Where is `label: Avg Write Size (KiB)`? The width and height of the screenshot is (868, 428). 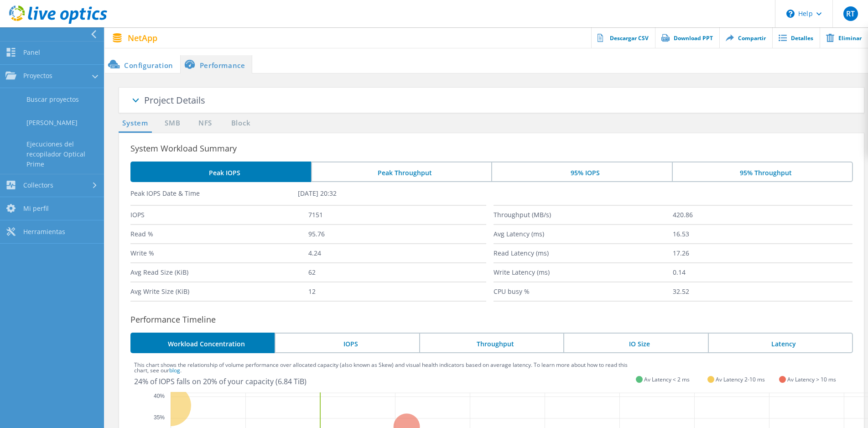
label: Avg Write Size (KiB) is located at coordinates (219, 291).